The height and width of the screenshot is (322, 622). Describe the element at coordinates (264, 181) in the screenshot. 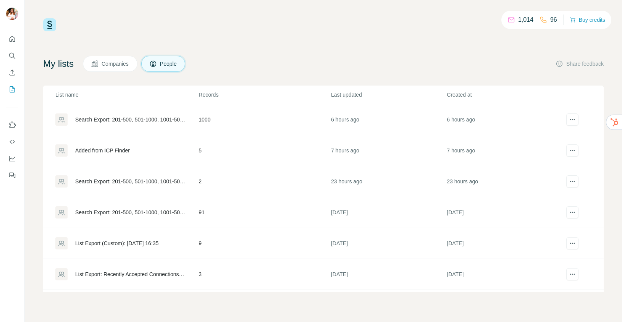

I see `td: 2` at that location.